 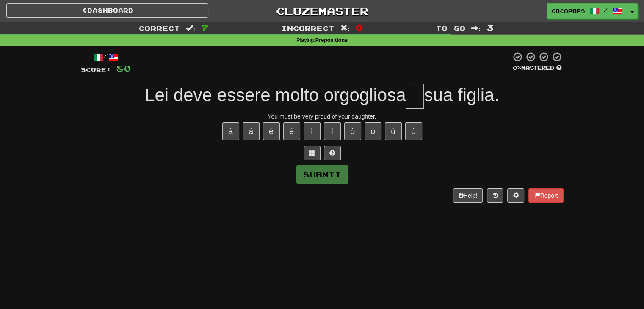 I want to click on span: 3, so click(x=490, y=27).